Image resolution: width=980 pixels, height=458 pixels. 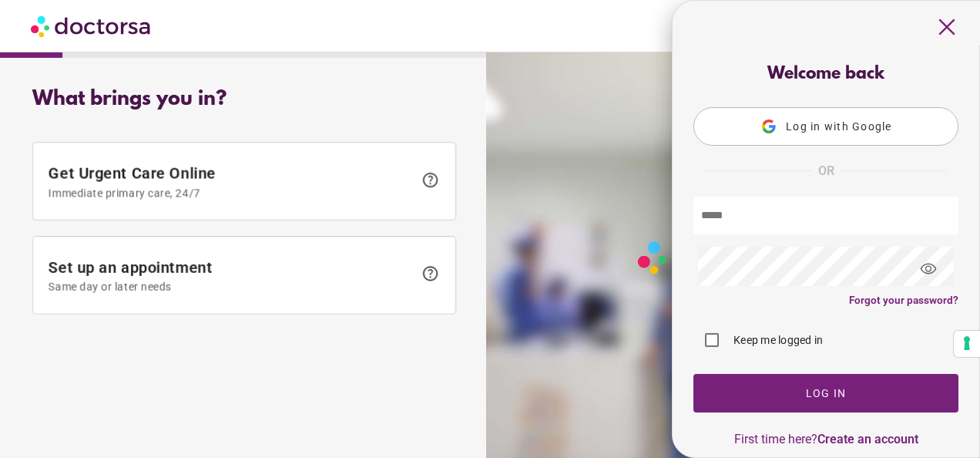 What do you see at coordinates (868, 438) in the screenshot?
I see `a: Create an account` at bounding box center [868, 438].